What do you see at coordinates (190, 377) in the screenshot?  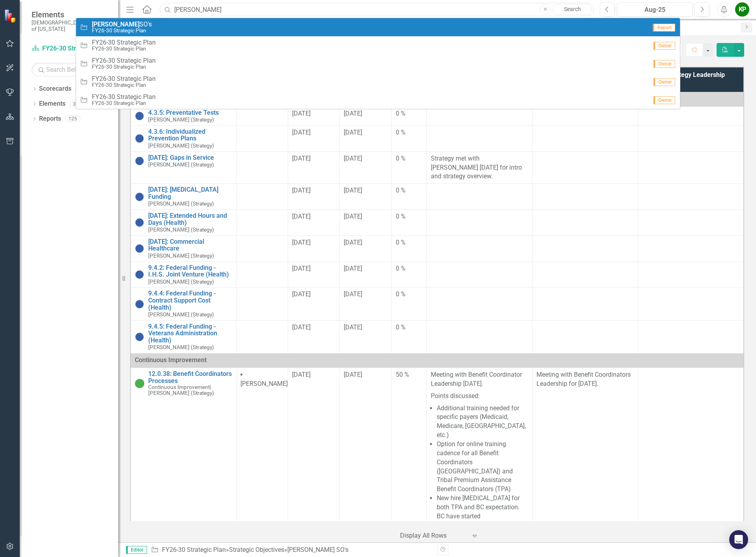 I see `a: 12.0.38: Benefit Coordinators Processes` at bounding box center [190, 377].